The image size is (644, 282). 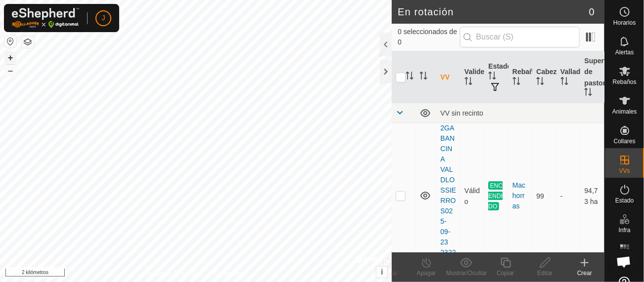 What do you see at coordinates (230, 274) in the screenshot?
I see `a: Contáctenos` at bounding box center [230, 274].